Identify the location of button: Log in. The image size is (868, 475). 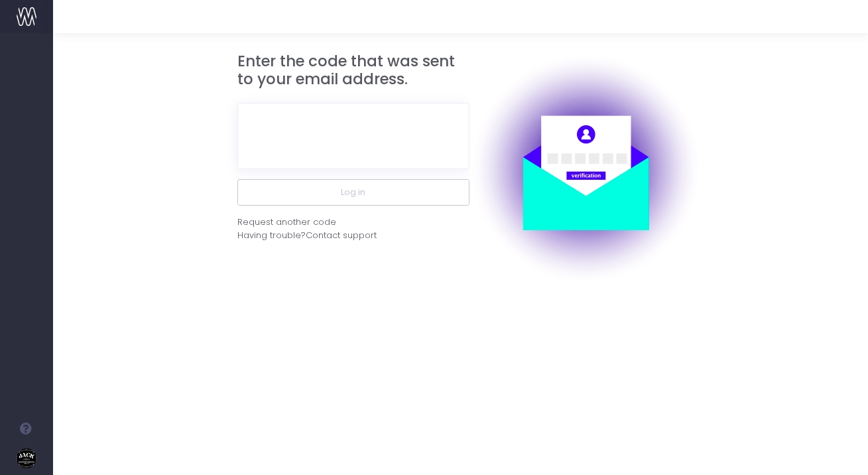
(354, 193).